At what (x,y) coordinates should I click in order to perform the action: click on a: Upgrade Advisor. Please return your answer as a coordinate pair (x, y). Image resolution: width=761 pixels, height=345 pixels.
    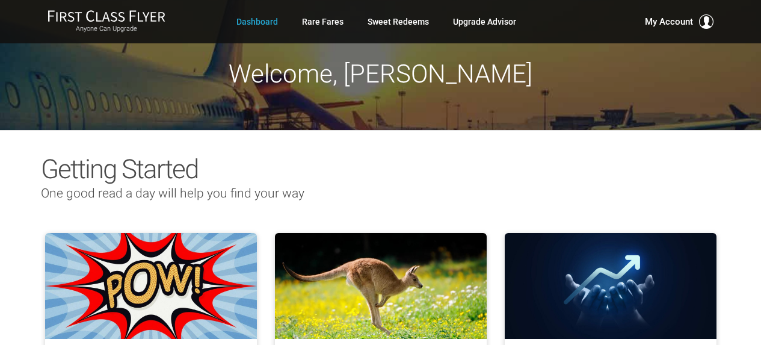
    Looking at the image, I should click on (485, 22).